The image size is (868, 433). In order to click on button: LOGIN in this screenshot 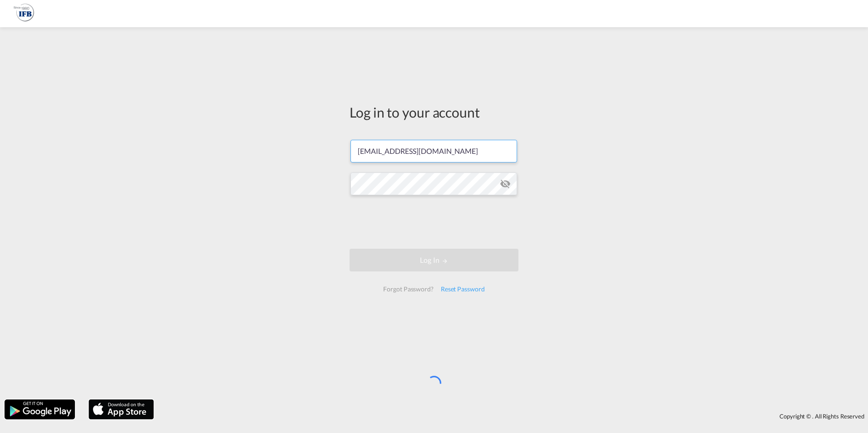, I will do `click(434, 260)`.